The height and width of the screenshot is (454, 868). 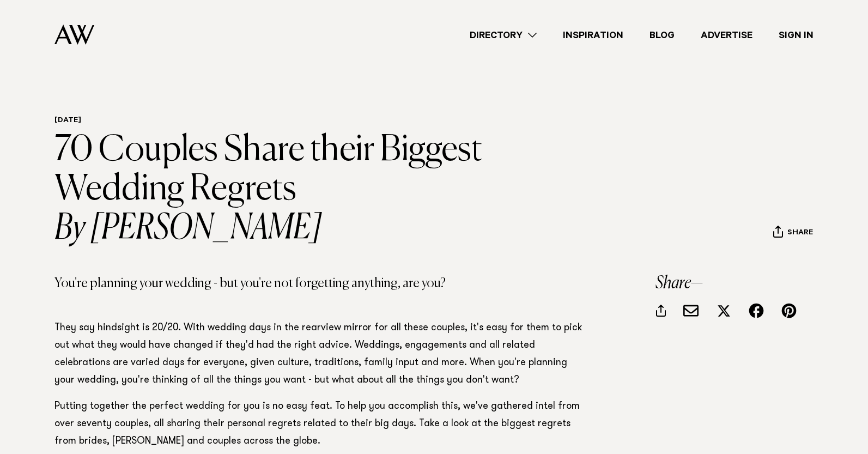 I want to click on a: Blog, so click(x=662, y=35).